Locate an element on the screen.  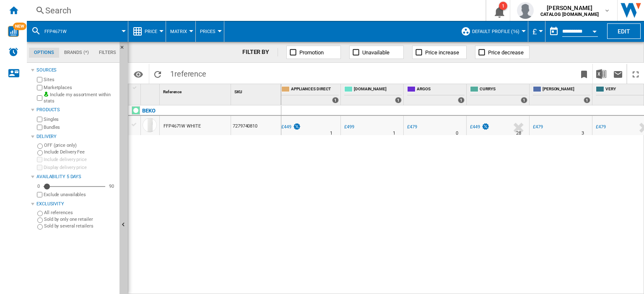
span: Promotion is located at coordinates (312, 53).